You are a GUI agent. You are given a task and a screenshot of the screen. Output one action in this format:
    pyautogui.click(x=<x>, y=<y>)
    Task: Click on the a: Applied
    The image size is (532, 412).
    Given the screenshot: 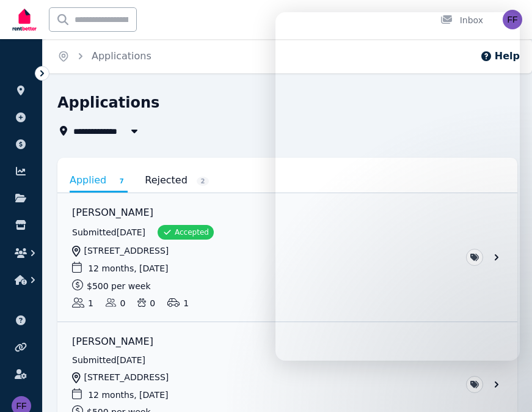 What is the action you would take?
    pyautogui.click(x=98, y=181)
    